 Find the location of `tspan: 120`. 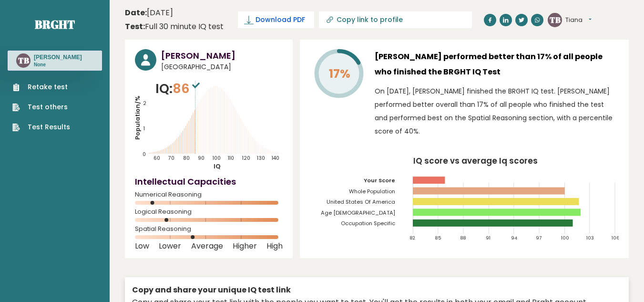

tspan: 120 is located at coordinates (246, 158).